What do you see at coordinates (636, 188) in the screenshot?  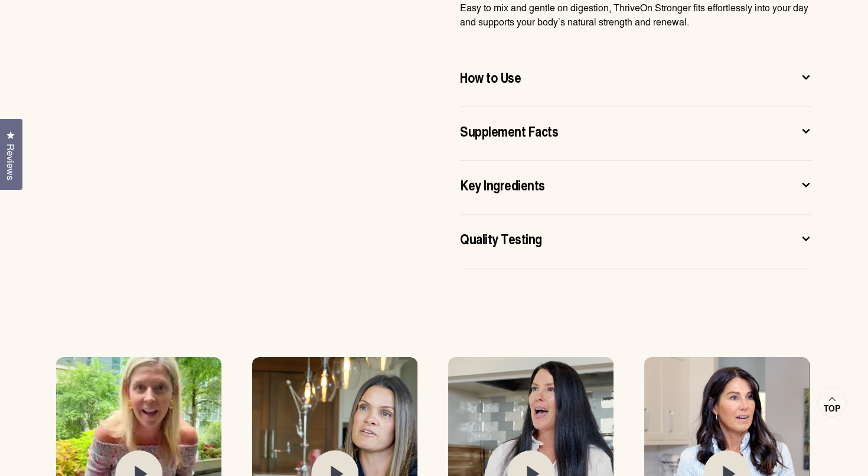 I see `button: Key Ingredients` at bounding box center [636, 188].